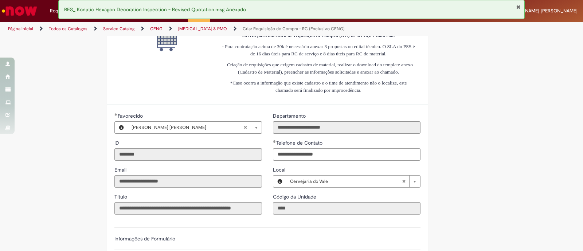 This screenshot has width=583, height=251. I want to click on span: Necessários - Favorecido, so click(131, 116).